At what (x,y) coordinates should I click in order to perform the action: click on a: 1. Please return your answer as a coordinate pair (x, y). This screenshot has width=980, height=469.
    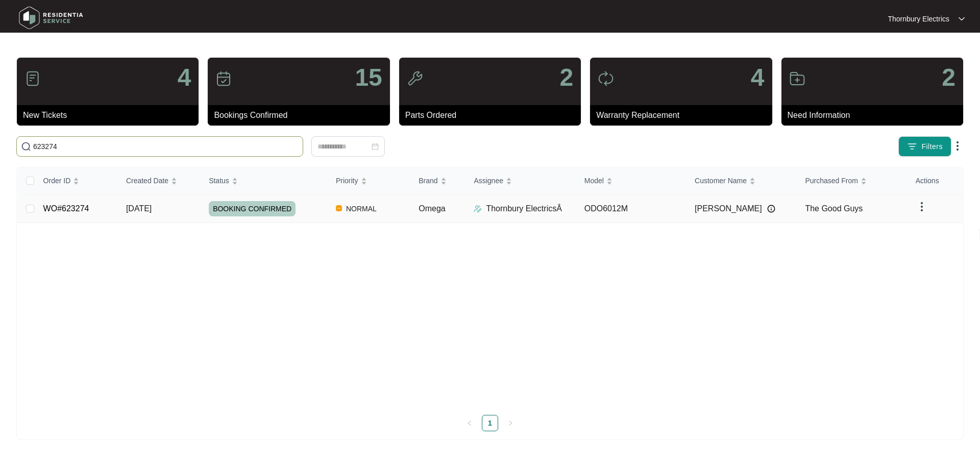
    Looking at the image, I should click on (490, 423).